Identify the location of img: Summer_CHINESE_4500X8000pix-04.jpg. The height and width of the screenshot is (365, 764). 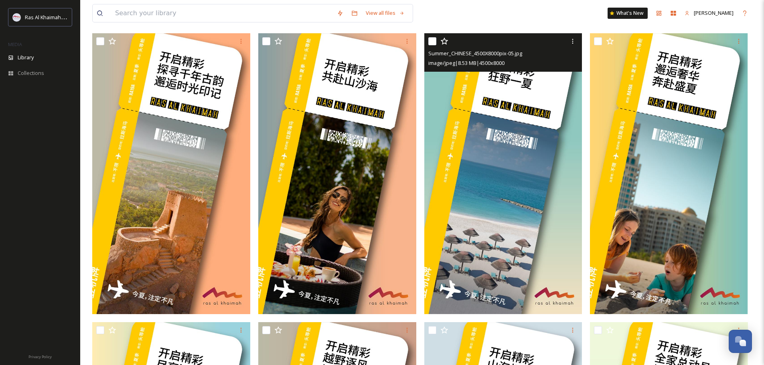
(337, 174).